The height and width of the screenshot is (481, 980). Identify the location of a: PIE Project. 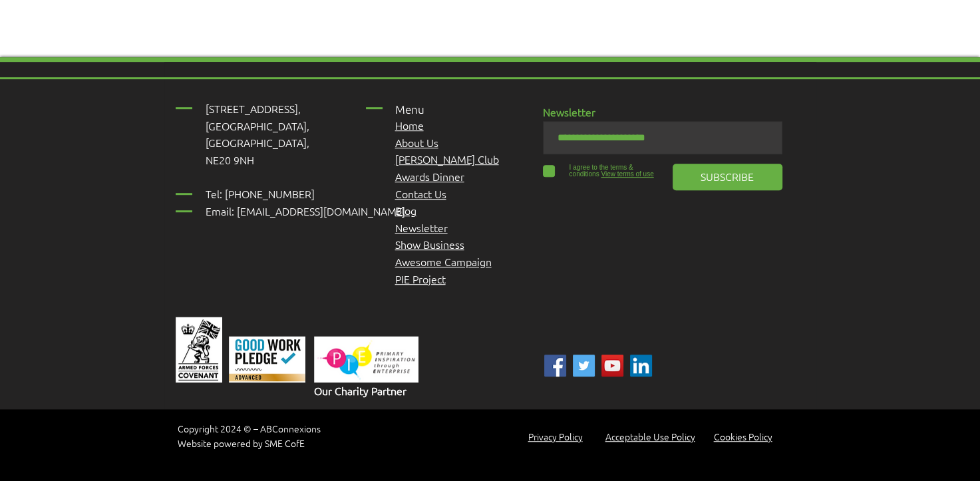
(421, 279).